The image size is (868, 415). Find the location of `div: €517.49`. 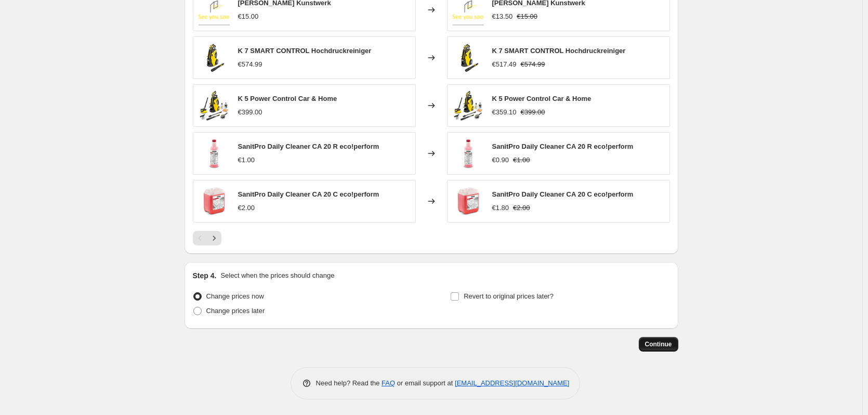

div: €517.49 is located at coordinates (504, 65).